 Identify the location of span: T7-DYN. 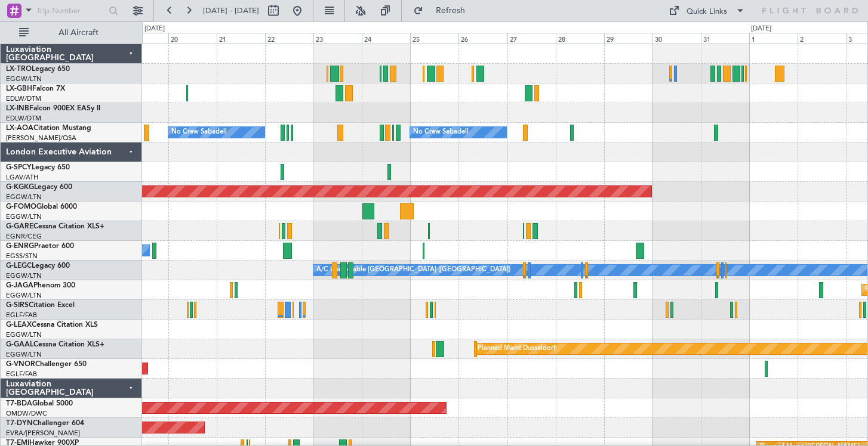
(19, 423).